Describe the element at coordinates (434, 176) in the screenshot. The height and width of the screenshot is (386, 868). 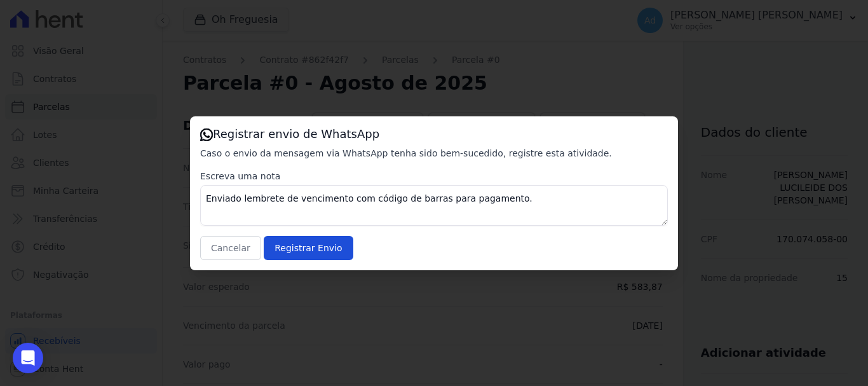
I see `label: Escreva uma nota` at that location.